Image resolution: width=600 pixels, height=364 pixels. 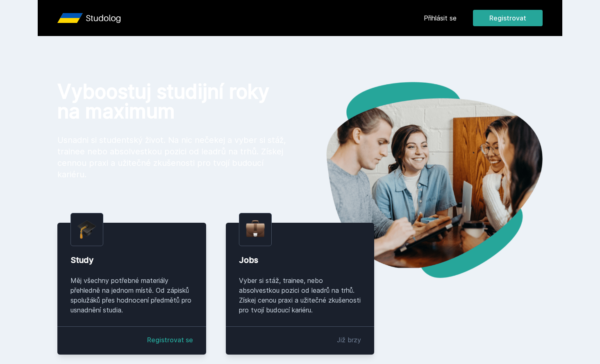 What do you see at coordinates (131, 295) in the screenshot?
I see `div: Měj všechny potřebné materiály přehledně na jednom místě. Od zápisků spolužáků přes hodnocení pře...` at bounding box center [131, 295].